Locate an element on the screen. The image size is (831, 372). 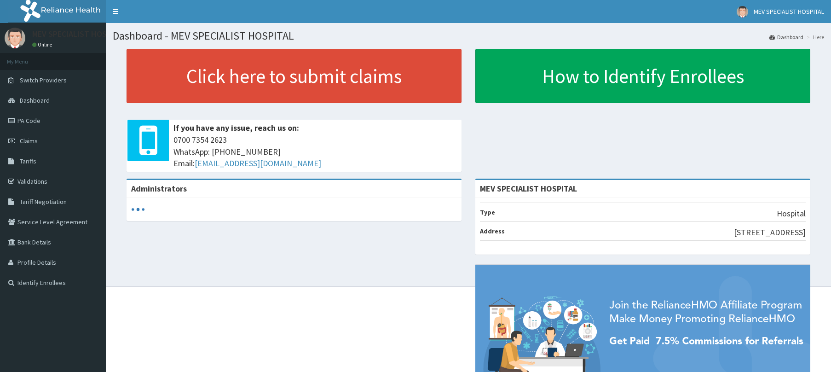
li: Here is located at coordinates (814, 37).